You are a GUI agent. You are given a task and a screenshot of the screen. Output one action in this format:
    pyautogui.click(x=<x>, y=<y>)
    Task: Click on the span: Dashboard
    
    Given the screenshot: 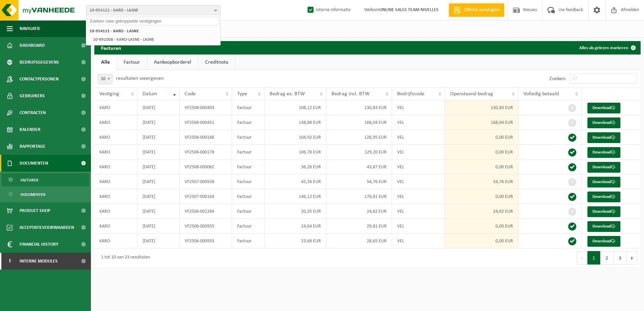 What is the action you would take?
    pyautogui.click(x=32, y=46)
    